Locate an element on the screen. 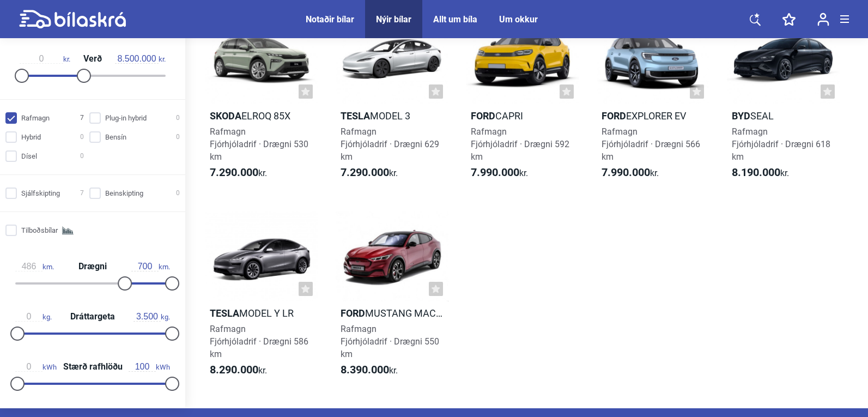 The width and height of the screenshot is (868, 417). a: FordMustang Mach-E LRRafmagnFjórhjóladrif · Drægni 550 km8.390.000kr. is located at coordinates (392, 299).